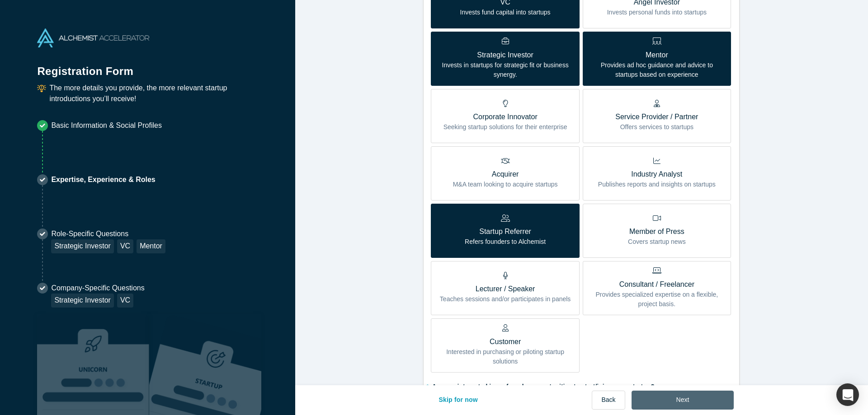  Describe the element at coordinates (108, 234) in the screenshot. I see `p: Role-Specific Questions` at that location.